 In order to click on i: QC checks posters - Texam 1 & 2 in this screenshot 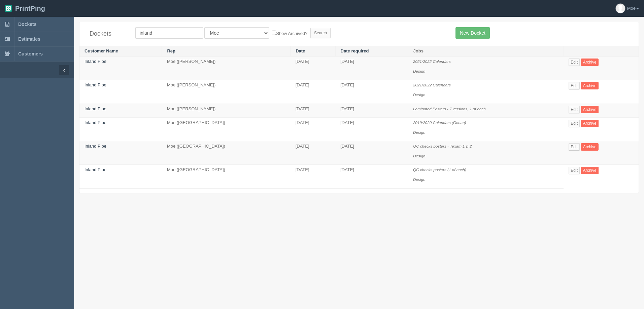, I will do `click(442, 146)`.